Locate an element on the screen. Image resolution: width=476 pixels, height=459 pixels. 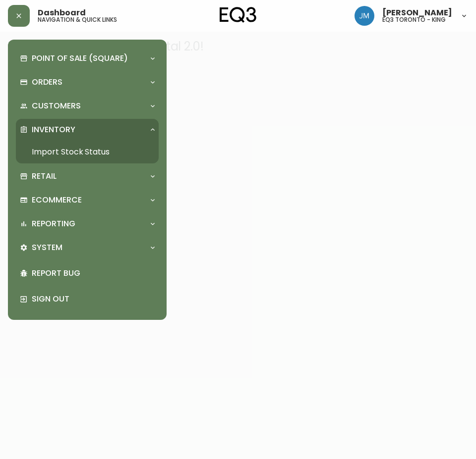
p: Report Bug is located at coordinates (93, 273).